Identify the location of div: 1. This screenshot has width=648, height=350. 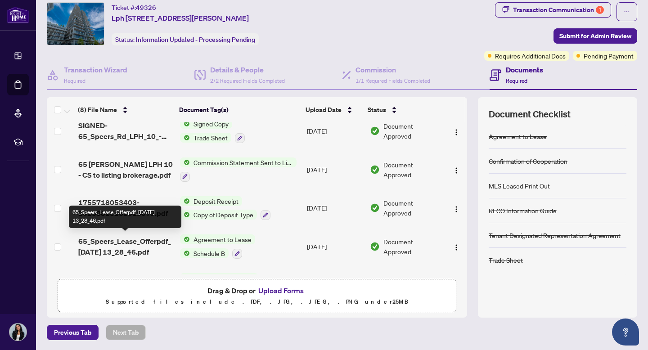
(600, 10).